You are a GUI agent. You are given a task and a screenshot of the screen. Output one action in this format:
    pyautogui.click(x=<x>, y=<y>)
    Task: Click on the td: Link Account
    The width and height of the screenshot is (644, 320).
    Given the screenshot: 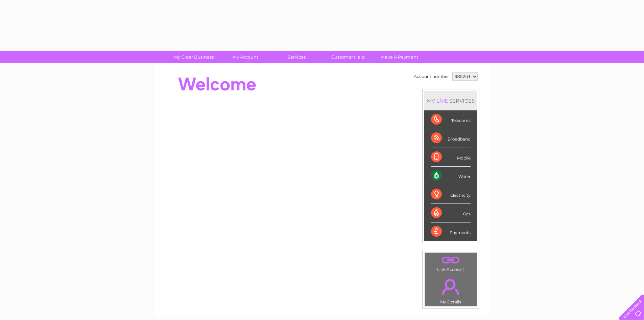 What is the action you would take?
    pyautogui.click(x=451, y=263)
    